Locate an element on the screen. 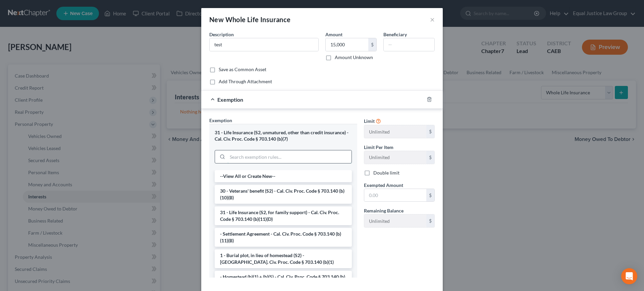 This screenshot has width=644, height=291. input: Search exemption rules... is located at coordinates (289, 157).